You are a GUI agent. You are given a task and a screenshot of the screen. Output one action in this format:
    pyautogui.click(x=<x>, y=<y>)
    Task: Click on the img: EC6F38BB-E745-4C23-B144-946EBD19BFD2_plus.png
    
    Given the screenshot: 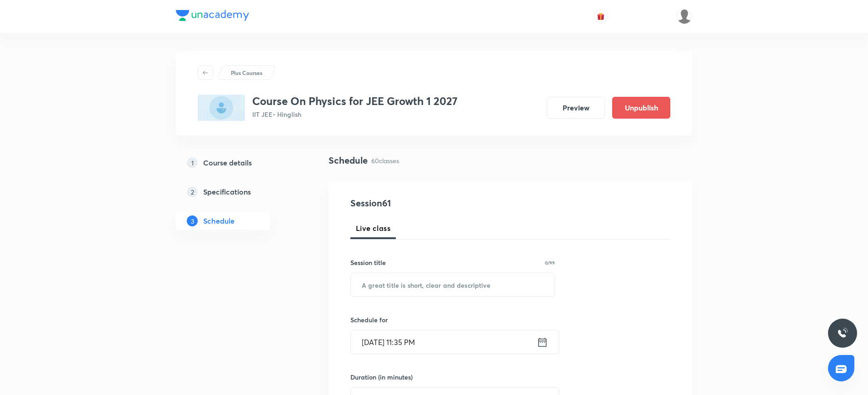 What is the action you would take?
    pyautogui.click(x=221, y=108)
    